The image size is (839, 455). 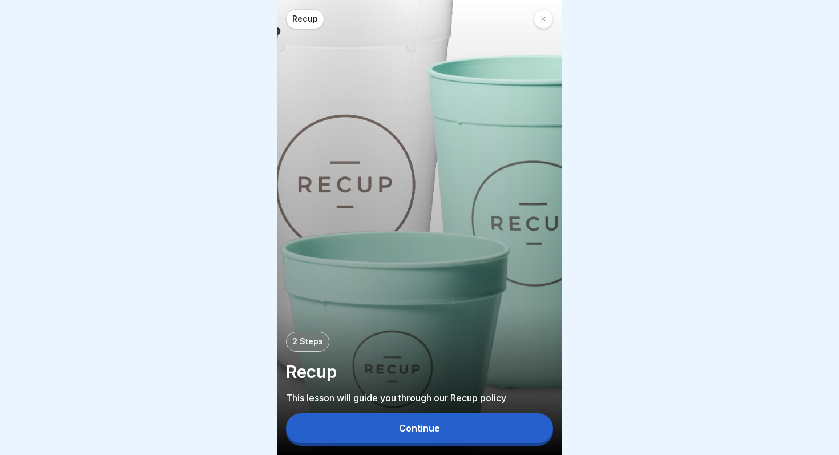 I want to click on div: Continue, so click(x=420, y=428).